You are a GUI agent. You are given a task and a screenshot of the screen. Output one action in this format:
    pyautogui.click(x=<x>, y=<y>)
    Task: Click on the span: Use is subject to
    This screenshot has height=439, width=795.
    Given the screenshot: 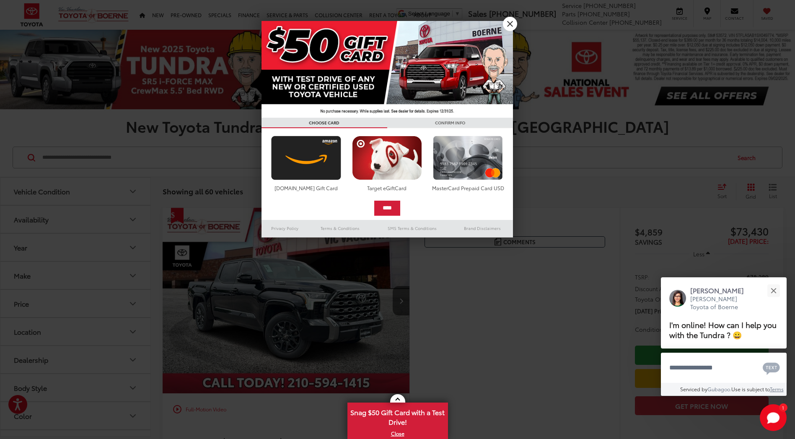 What is the action you would take?
    pyautogui.click(x=751, y=389)
    